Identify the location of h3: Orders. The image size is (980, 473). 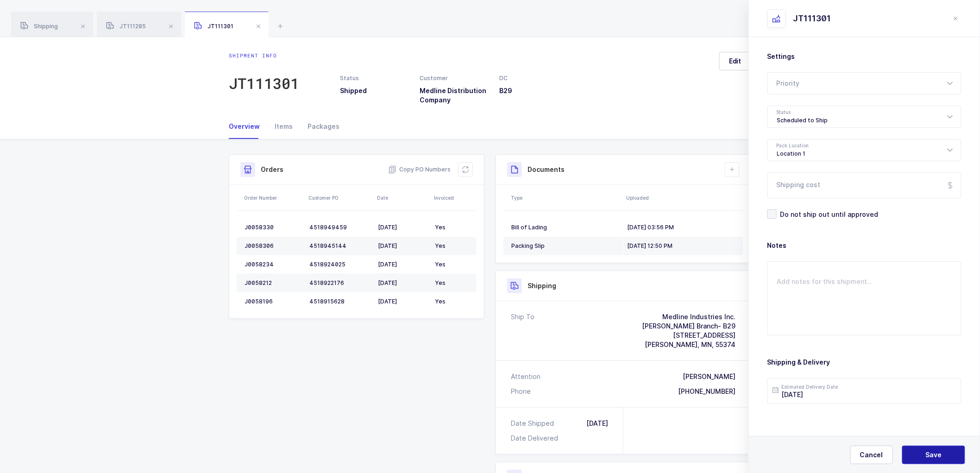
(271, 170).